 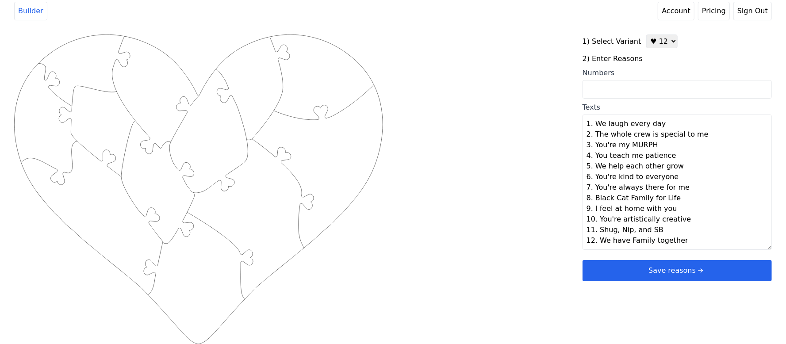 I want to click on input: Numbers, so click(x=678, y=89).